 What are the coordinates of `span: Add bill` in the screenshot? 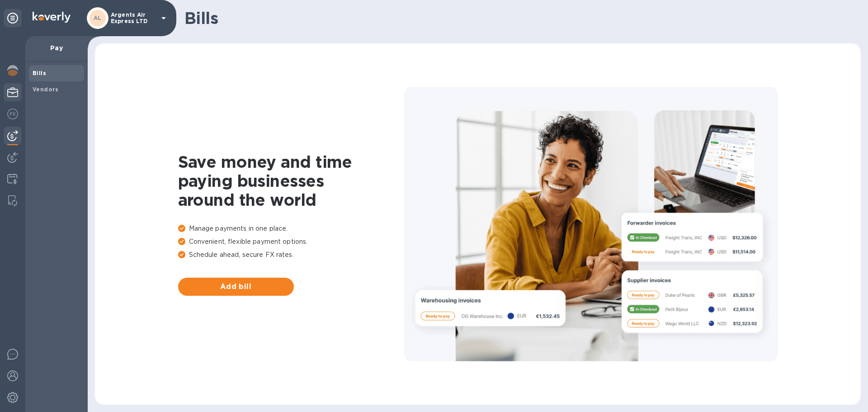 It's located at (236, 287).